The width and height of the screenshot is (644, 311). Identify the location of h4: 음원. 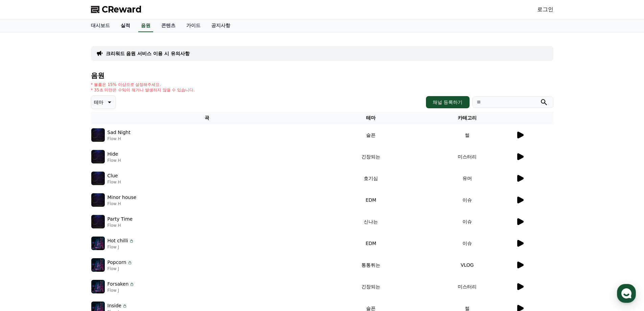
(322, 76).